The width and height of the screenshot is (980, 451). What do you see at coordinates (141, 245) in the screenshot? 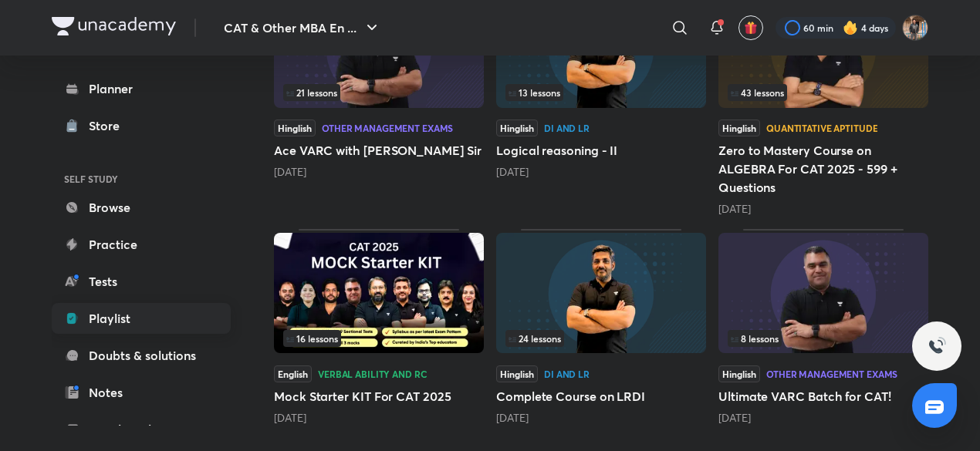
I see `a: Practice` at bounding box center [141, 245].